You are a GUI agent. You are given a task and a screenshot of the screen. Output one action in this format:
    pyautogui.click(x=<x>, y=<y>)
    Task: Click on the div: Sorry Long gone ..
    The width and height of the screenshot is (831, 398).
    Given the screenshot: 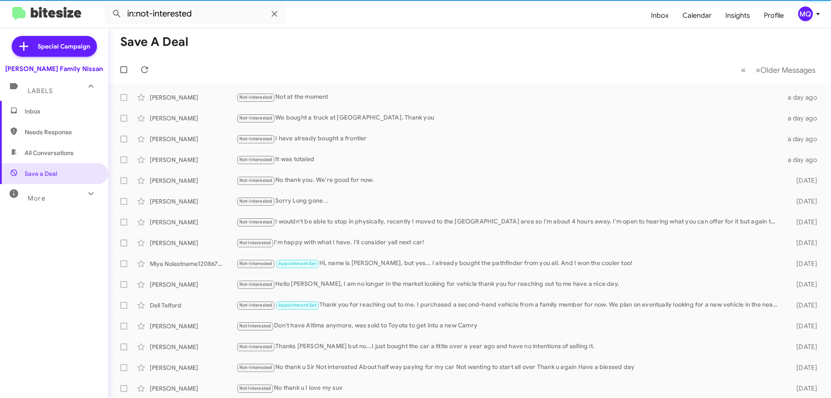 What is the action you would take?
    pyautogui.click(x=509, y=201)
    